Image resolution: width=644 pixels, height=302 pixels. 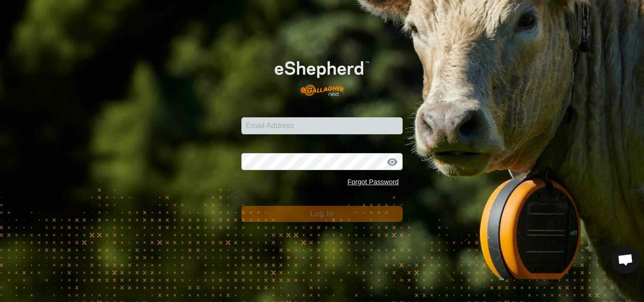 I want to click on span: Log In, so click(x=321, y=213).